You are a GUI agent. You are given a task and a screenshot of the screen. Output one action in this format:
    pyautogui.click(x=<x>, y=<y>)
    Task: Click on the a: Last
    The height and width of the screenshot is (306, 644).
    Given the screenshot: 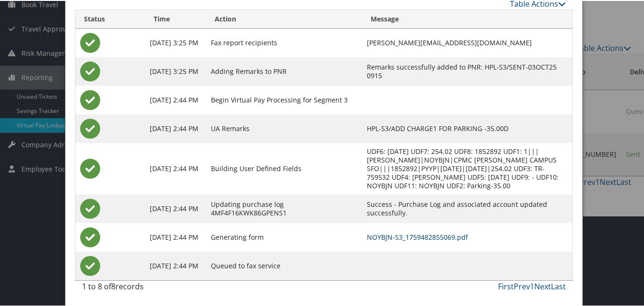 What is the action you would take?
    pyautogui.click(x=559, y=286)
    